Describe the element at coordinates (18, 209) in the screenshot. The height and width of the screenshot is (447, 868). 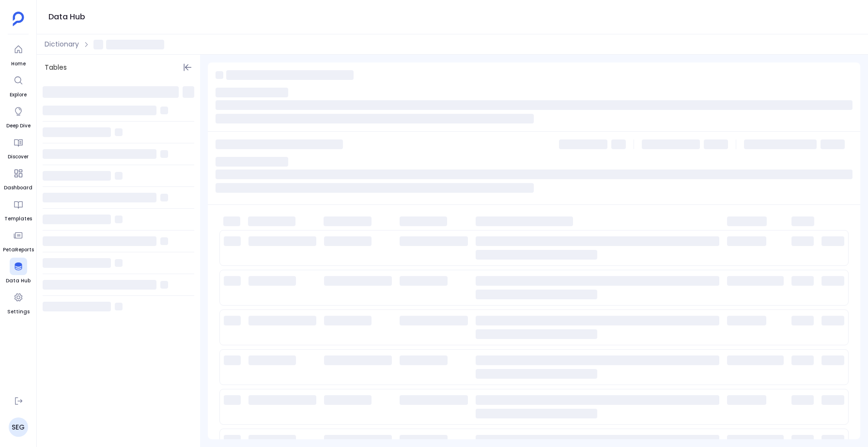
I see `a: Templates` at that location.